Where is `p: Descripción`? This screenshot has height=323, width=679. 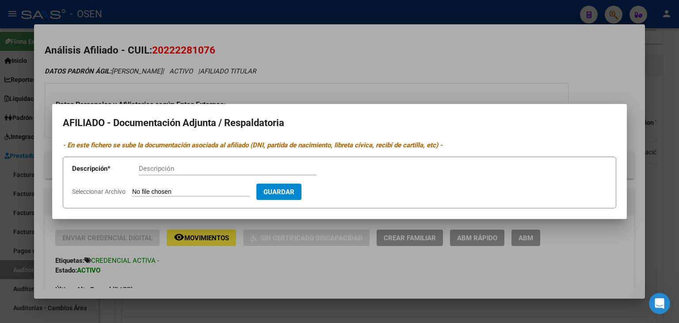 p: Descripción is located at coordinates (105, 168).